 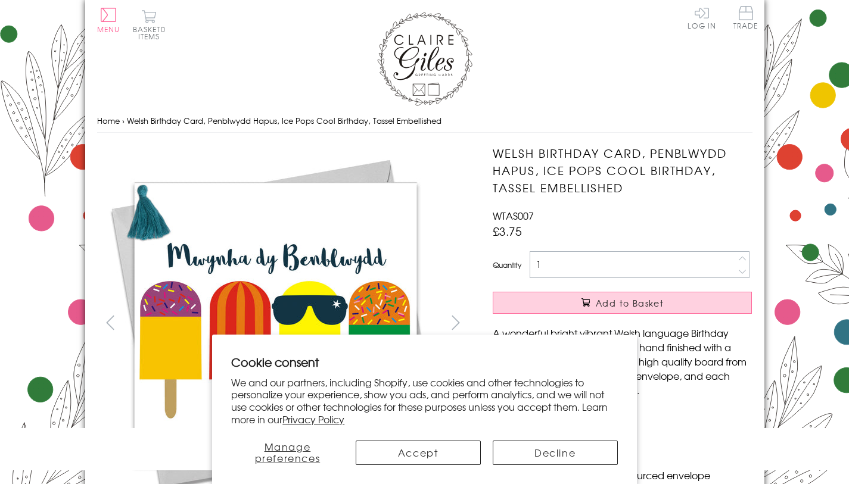 I want to click on button: Decline, so click(x=555, y=453).